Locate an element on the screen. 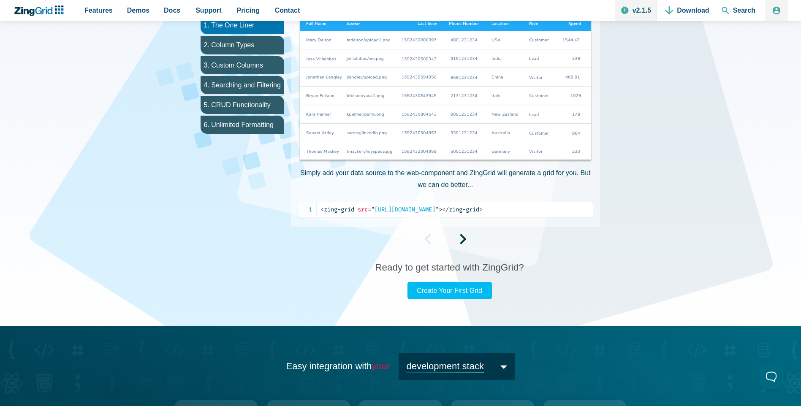 The width and height of the screenshot is (801, 406). li: 3. Custom Columns is located at coordinates (242, 65).